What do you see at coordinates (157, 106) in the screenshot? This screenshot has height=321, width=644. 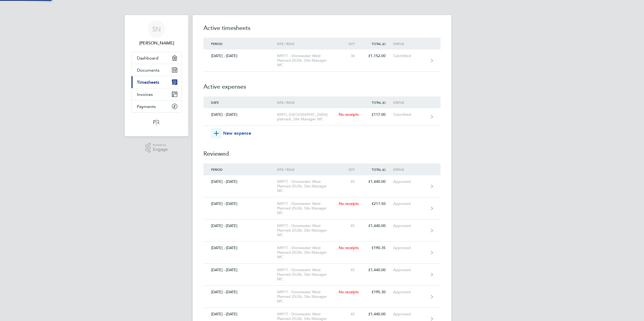 I see `a: Payments` at bounding box center [157, 106].